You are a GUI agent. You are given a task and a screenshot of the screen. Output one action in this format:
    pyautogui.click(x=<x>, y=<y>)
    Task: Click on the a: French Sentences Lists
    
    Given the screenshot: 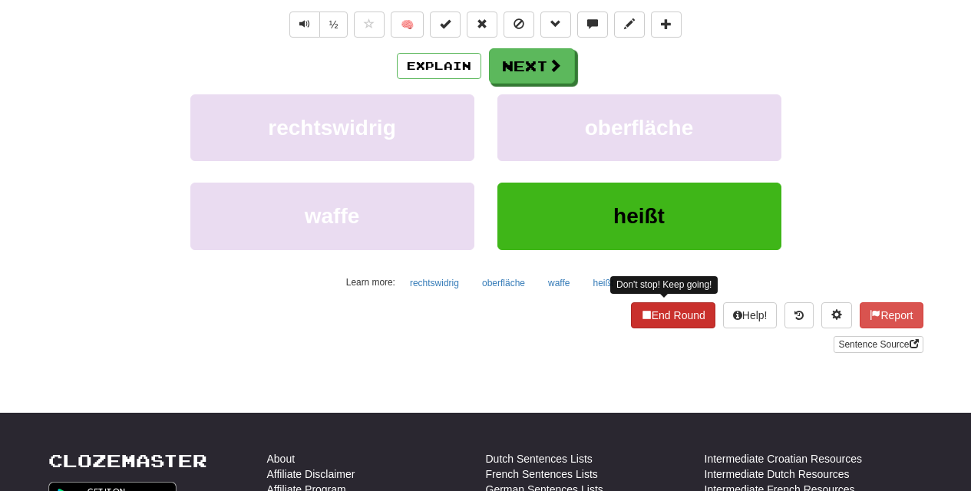 What is the action you would take?
    pyautogui.click(x=542, y=474)
    